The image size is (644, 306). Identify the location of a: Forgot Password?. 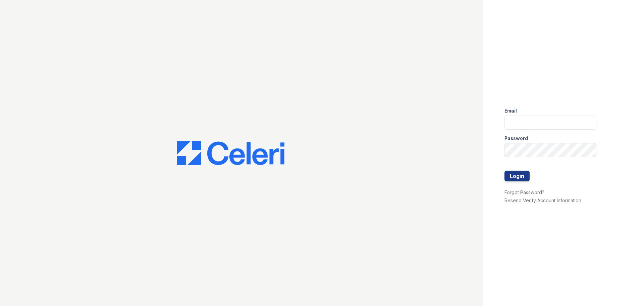
(524, 192).